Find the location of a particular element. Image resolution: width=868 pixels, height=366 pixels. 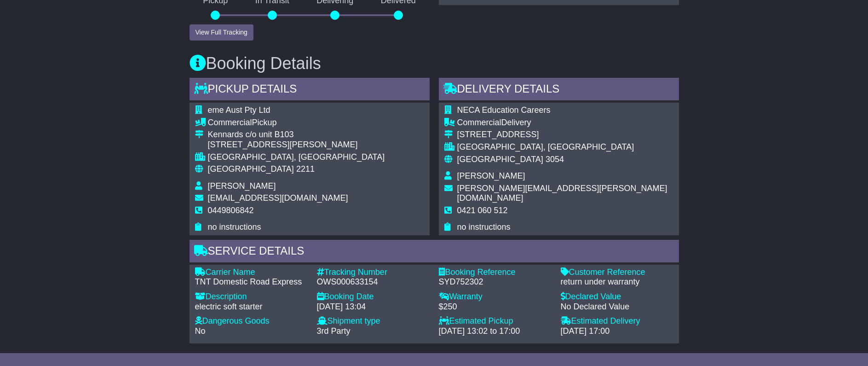

span: 0449806842 is located at coordinates (231, 210).